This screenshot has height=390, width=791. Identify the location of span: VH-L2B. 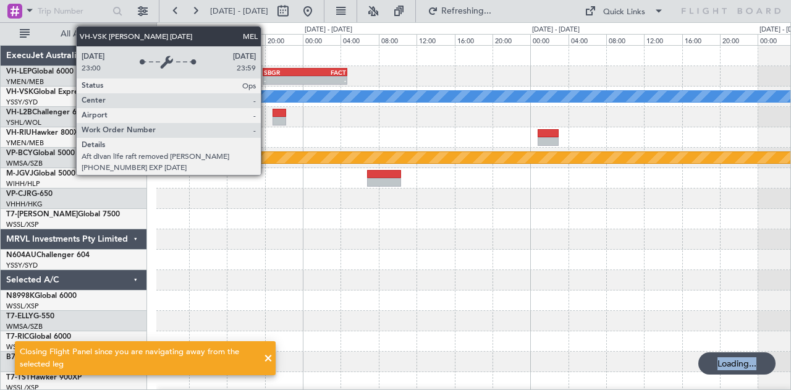
(19, 112).